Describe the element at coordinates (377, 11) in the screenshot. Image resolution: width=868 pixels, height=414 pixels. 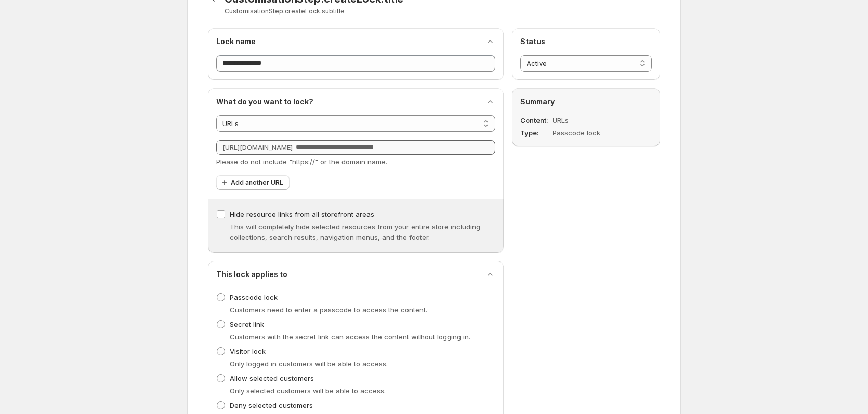
I see `p: CustomisationStep.createLock.subtitle` at that location.